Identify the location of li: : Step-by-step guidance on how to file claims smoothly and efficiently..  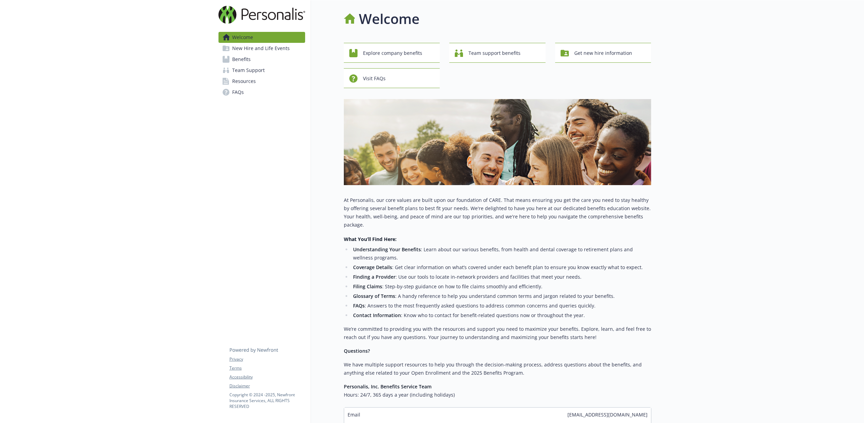
(502, 286).